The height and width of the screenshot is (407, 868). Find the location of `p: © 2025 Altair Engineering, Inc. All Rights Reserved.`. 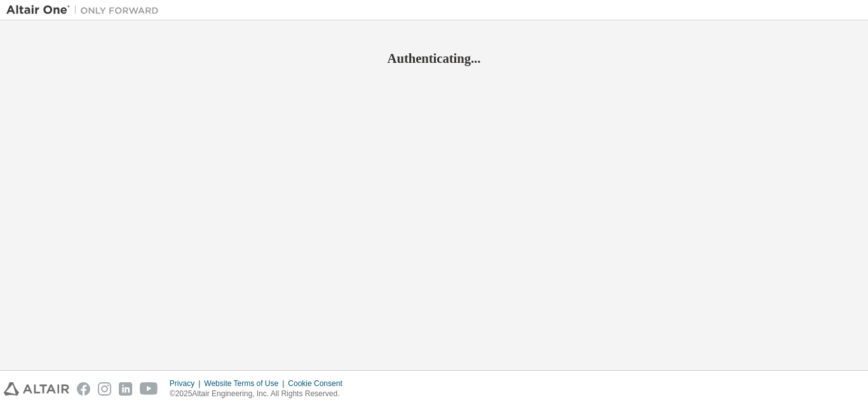

p: © 2025 Altair Engineering, Inc. All Rights Reserved. is located at coordinates (260, 394).